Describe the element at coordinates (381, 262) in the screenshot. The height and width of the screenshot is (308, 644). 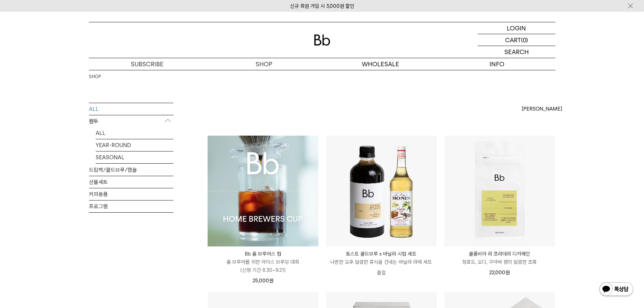
I see `p: 나른한 오후 달콤한 휴식을 건네는 바닐라 라떼 세트` at that location.